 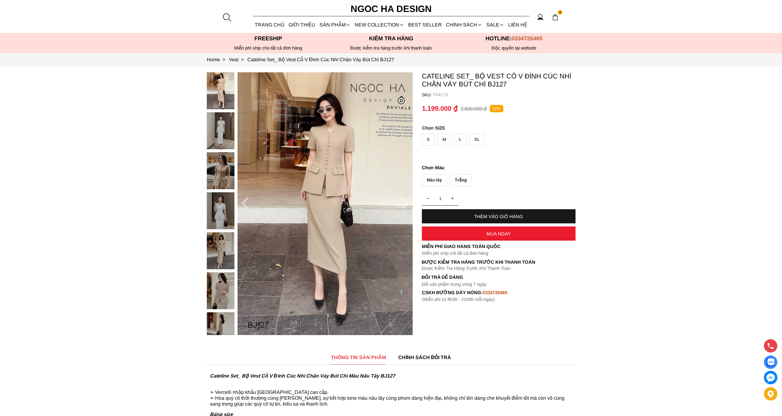 I want to click on input: Quantity input, so click(x=441, y=198).